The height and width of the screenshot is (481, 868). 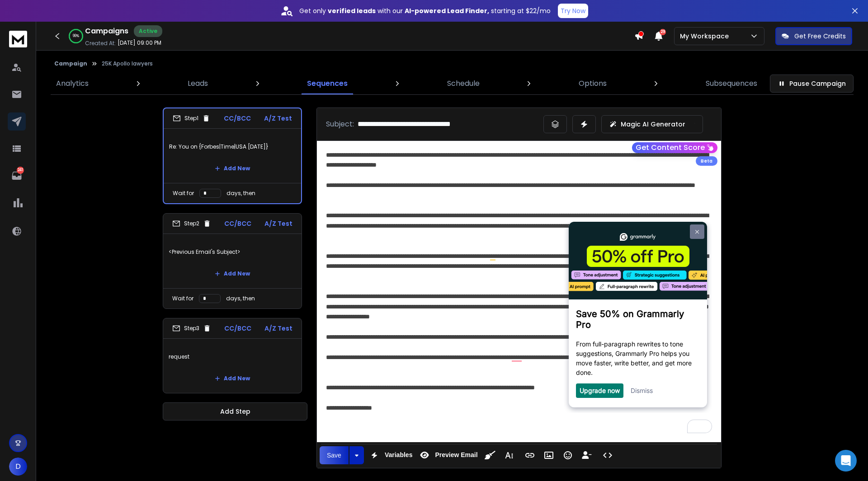 I want to click on button: Code View, so click(x=607, y=455).